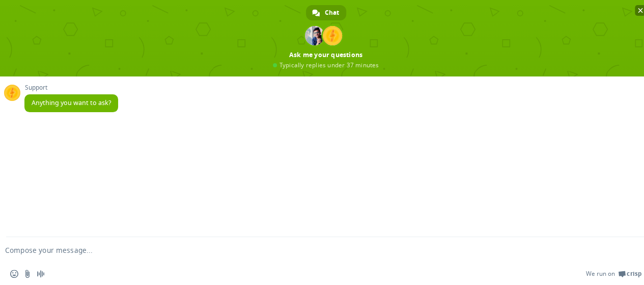 The height and width of the screenshot is (285, 644). Describe the element at coordinates (41, 274) in the screenshot. I see `span: Audio message` at that location.